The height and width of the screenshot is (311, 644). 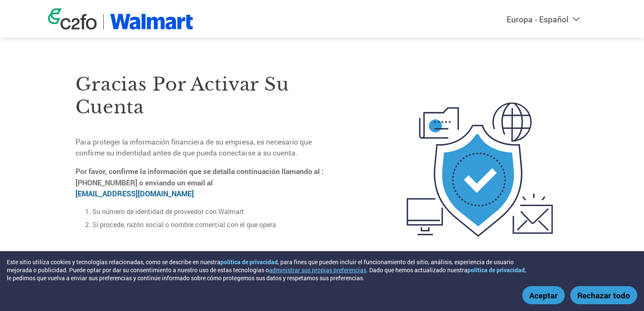 I want to click on h3: Gracias por activar su cuenta, so click(x=209, y=96).